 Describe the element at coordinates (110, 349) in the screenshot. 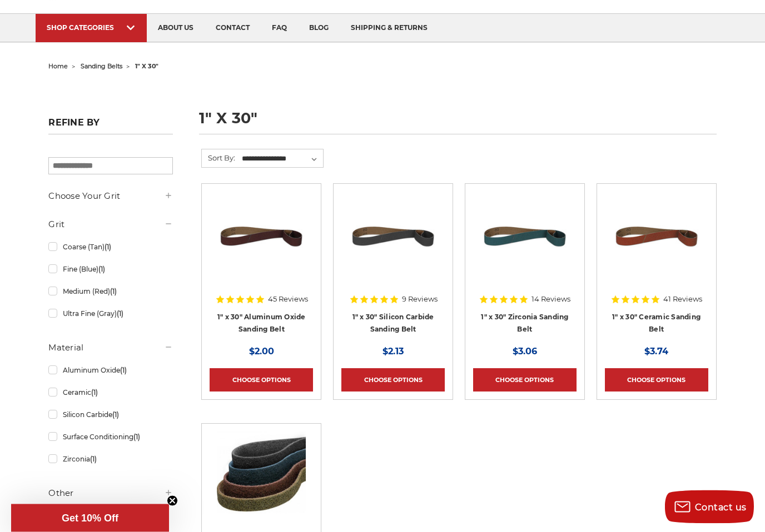

I see `h5: Material` at that location.